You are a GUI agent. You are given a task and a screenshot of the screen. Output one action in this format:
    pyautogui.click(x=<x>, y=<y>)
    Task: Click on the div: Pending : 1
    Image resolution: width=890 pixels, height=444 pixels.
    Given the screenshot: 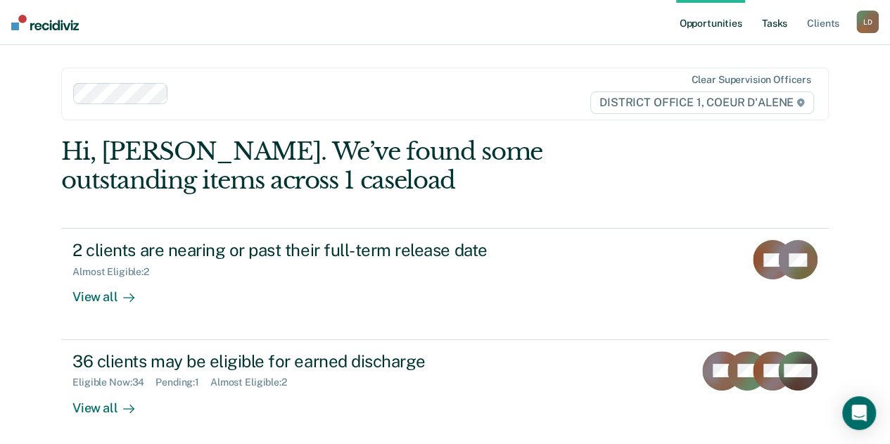 What is the action you would take?
    pyautogui.click(x=183, y=382)
    